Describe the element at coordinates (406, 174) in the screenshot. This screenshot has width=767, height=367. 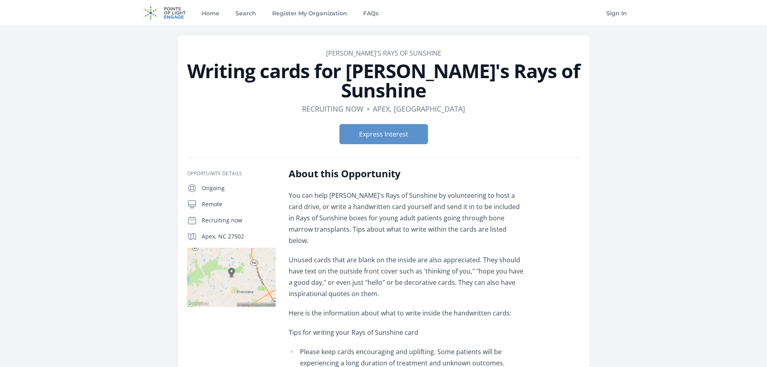
I see `h2: About this Opportunity` at that location.